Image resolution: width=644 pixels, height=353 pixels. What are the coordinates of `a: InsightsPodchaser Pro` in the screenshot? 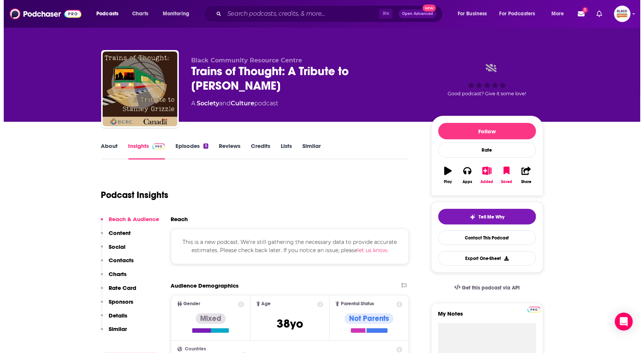 It's located at (143, 151).